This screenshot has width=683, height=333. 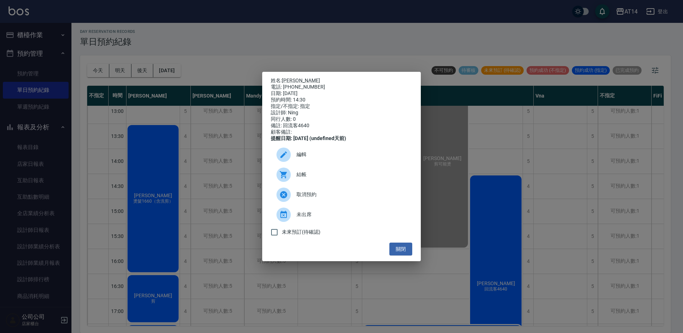 I want to click on div: 設計師: Ning, so click(x=342, y=113).